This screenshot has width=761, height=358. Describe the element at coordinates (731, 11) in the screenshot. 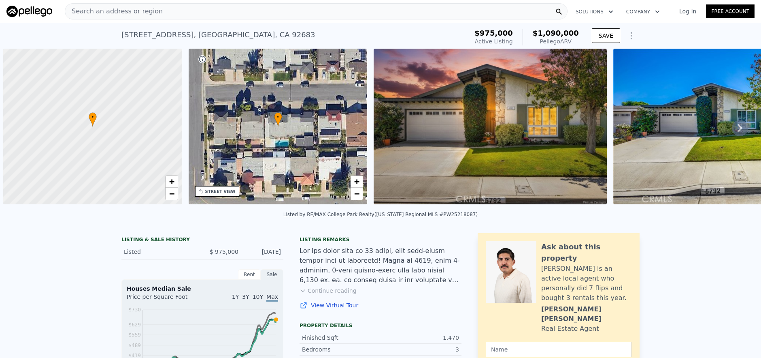

I see `a: Free Account` at that location.